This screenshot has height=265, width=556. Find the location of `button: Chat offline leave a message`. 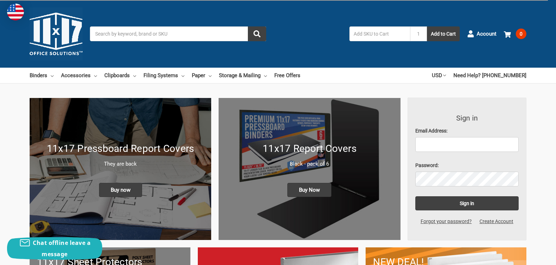

button: Chat offline leave a message is located at coordinates (55, 249).